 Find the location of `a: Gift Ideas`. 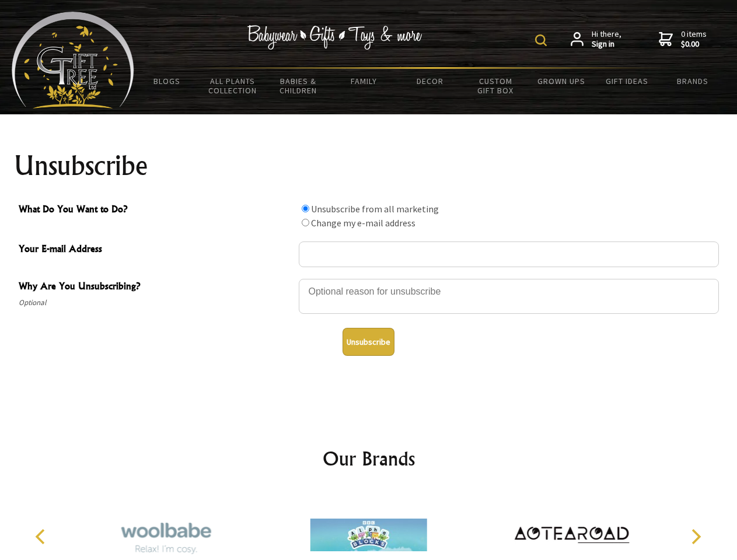

a: Gift Ideas is located at coordinates (627, 81).